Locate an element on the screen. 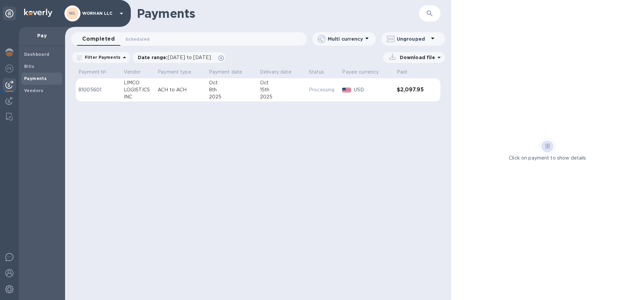 The image size is (644, 300). span: Status is located at coordinates (321, 72).